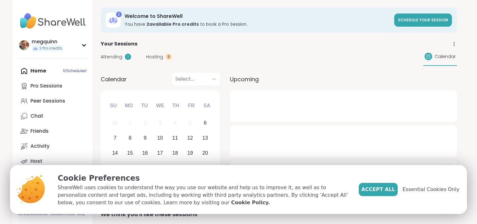  What do you see at coordinates (115, 138) in the screenshot?
I see `div: Choose Sunday, September 7th, 2025` at bounding box center [115, 138].